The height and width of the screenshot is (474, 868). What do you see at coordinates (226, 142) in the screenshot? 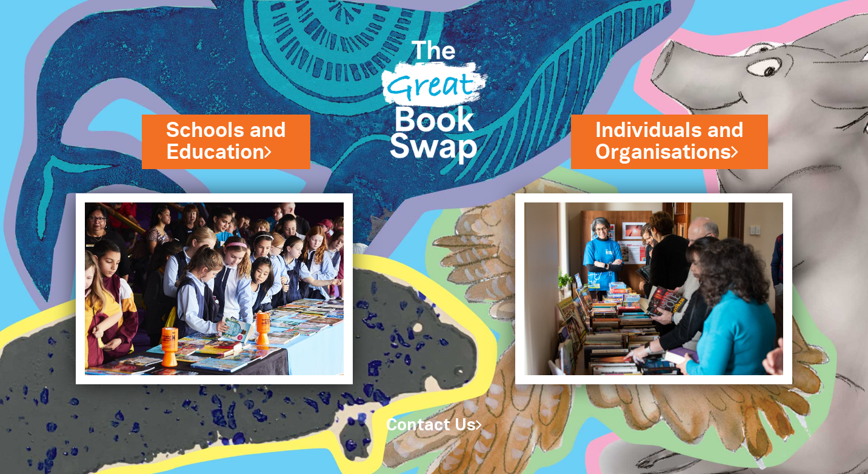
I see `a: Schools andEducation` at bounding box center [226, 142].